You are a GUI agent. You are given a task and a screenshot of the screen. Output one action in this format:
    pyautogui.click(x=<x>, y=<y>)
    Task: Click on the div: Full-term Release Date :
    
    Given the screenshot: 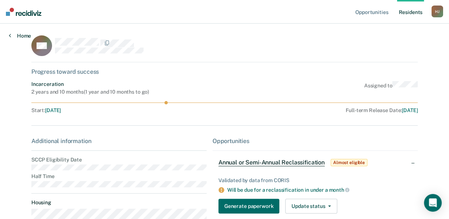 What is the action you would take?
    pyautogui.click(x=311, y=110)
    